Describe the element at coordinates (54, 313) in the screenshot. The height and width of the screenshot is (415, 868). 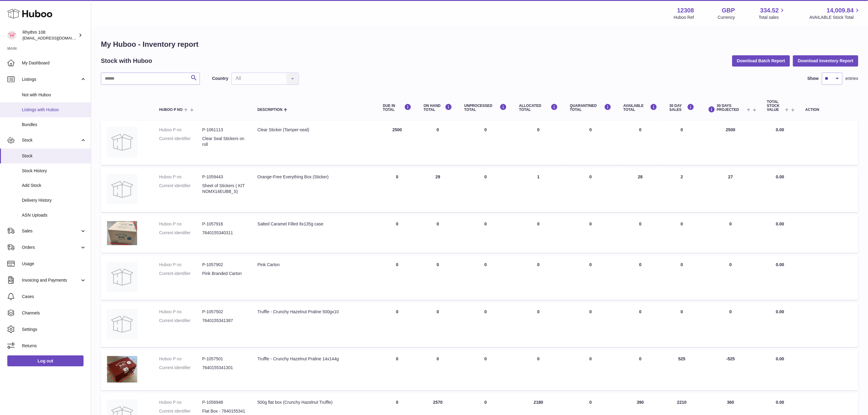
I see `span: Channels` at that location.